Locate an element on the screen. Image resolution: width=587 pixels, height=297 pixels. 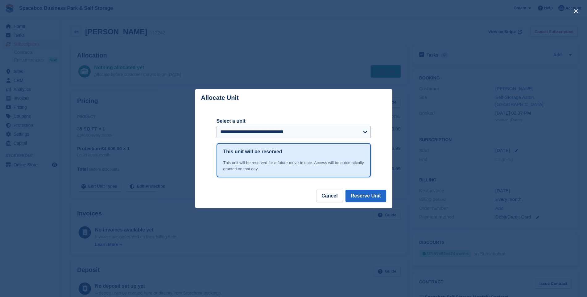
h1: This unit will be reserved is located at coordinates (253, 152).